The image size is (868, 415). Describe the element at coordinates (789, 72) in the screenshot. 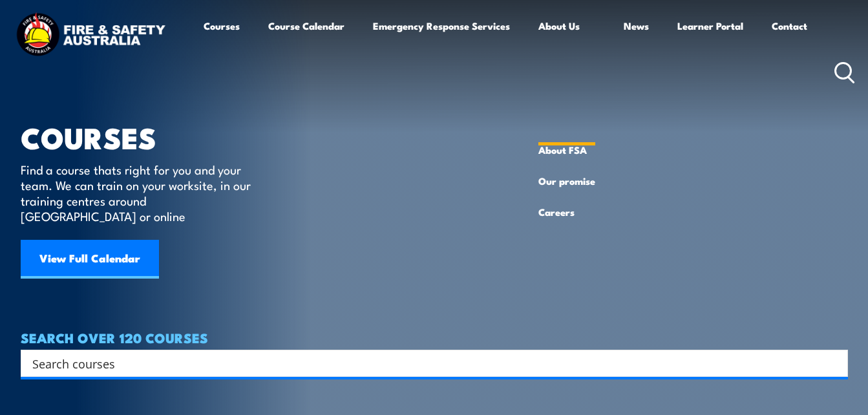

I see `a: Contact` at that location.